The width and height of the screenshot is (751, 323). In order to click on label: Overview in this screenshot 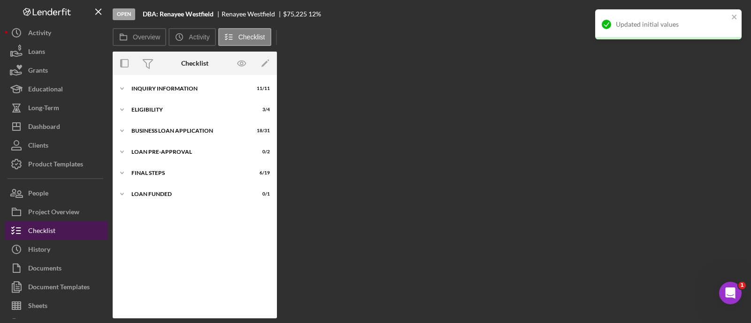, I will do `click(146, 37)`.